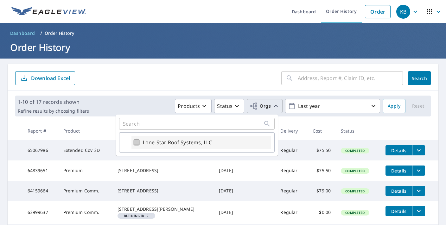 The image size is (446, 225). Describe the element at coordinates (85, 131) in the screenshot. I see `th: Product` at that location.